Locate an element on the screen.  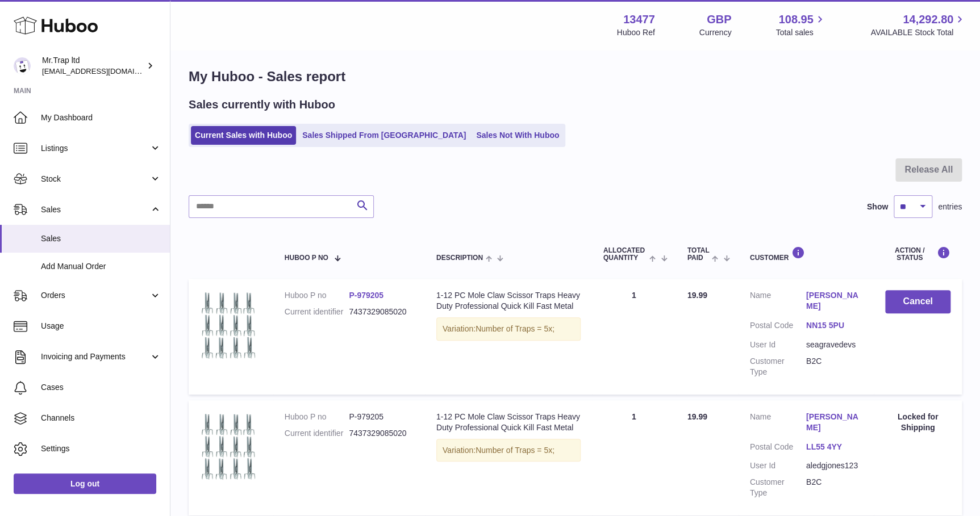
label: Show is located at coordinates (877, 207).